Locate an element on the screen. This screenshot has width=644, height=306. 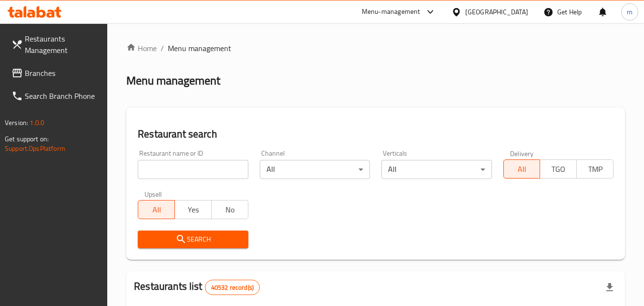
div: Export file is located at coordinates (610, 287).